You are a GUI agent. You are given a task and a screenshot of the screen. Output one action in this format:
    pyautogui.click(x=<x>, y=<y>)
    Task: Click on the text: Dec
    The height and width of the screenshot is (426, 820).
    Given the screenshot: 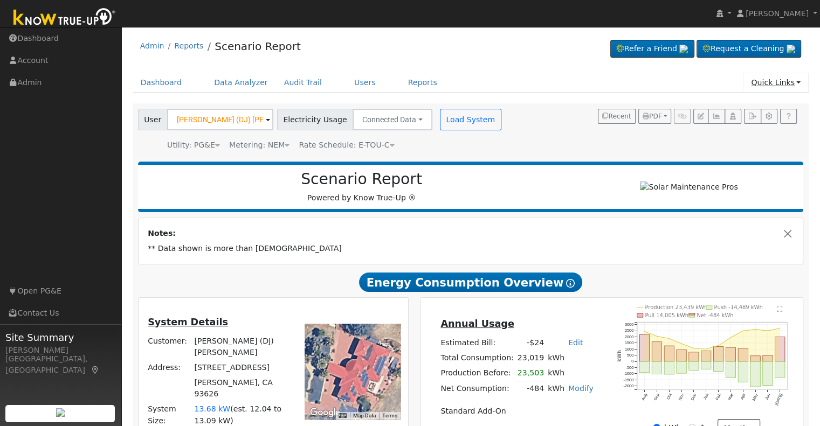 What is the action you would take?
    pyautogui.click(x=694, y=397)
    